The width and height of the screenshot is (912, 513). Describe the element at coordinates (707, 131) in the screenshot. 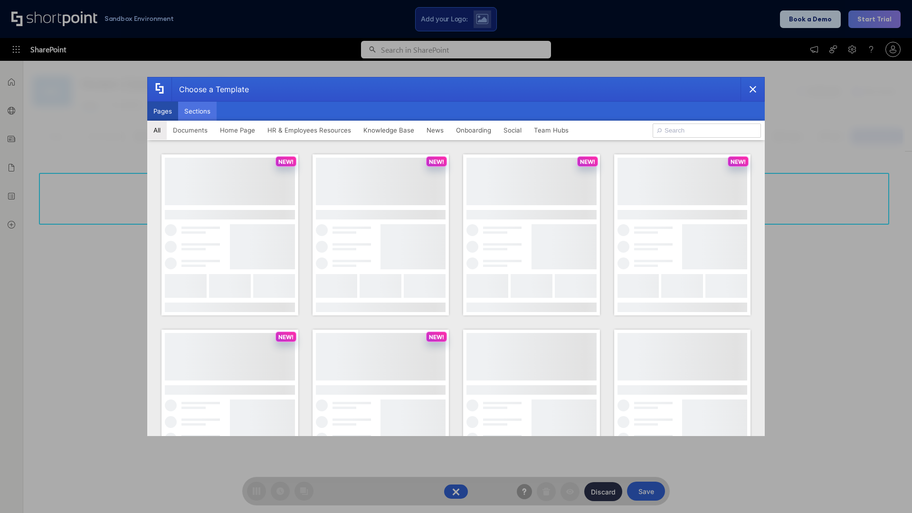

I see `input: Search` at that location.